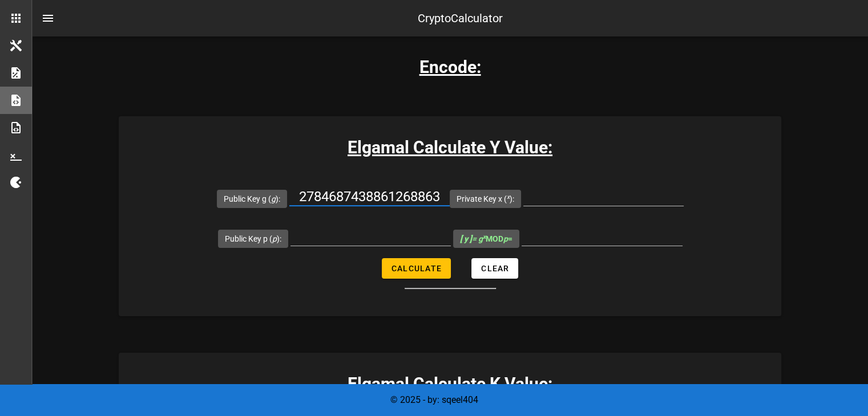 The image size is (868, 416). Describe the element at coordinates (486, 239) in the screenshot. I see `span: MOD =` at that location.